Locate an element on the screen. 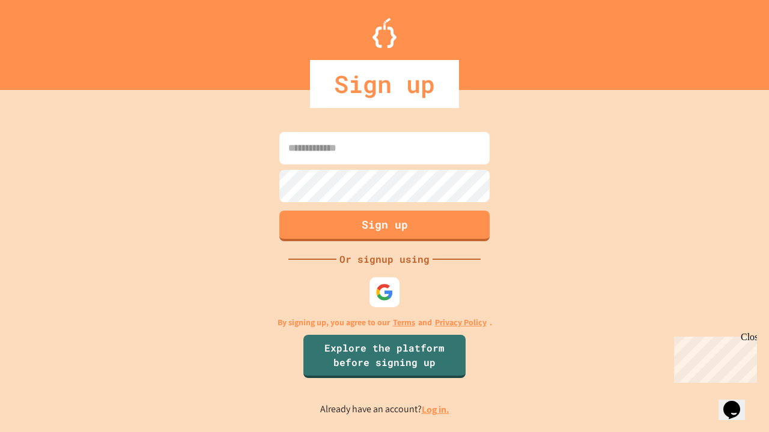  div: Chat with us now!Close is located at coordinates (44, 40).